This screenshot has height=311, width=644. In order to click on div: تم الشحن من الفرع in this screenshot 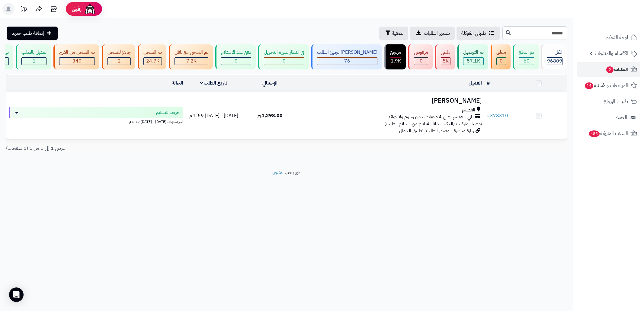, I will do `click(77, 52)`.